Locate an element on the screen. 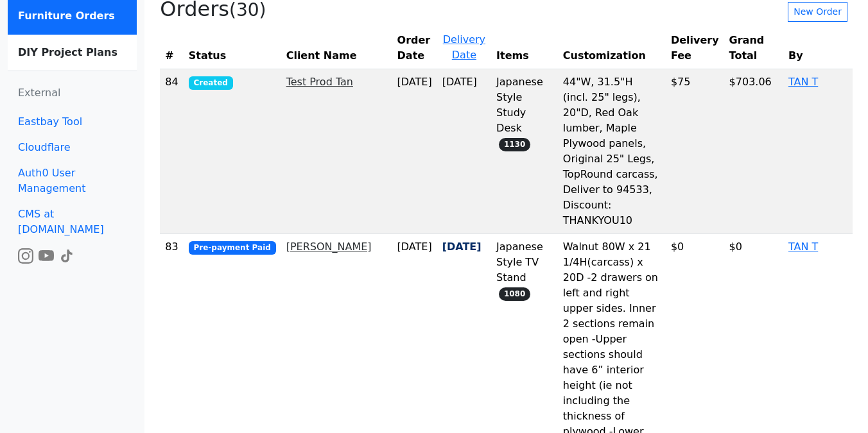  a: Pre-payment Paid is located at coordinates (233, 246).